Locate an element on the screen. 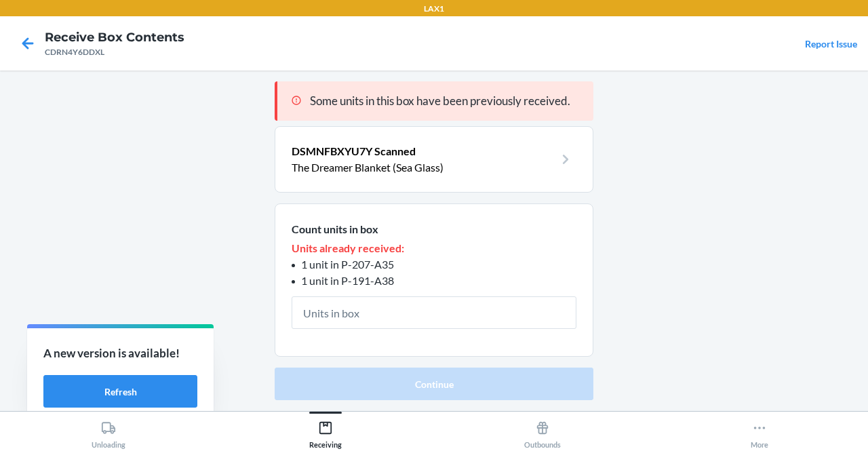 The height and width of the screenshot is (451, 868). div: More is located at coordinates (760, 432).